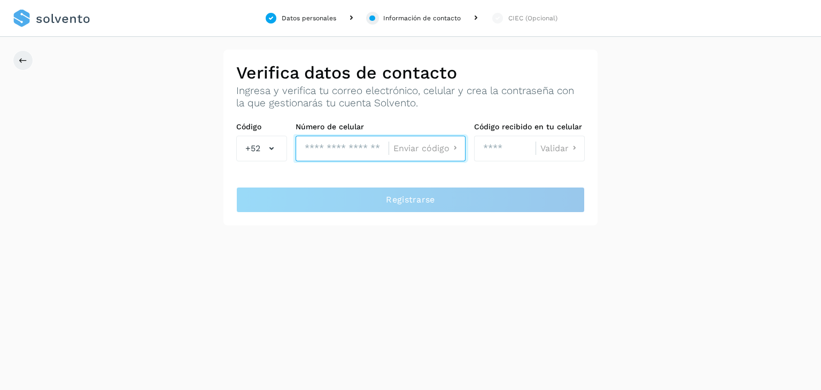 The image size is (821, 390). Describe the element at coordinates (422, 18) in the screenshot. I see `div: Información de contacto` at that location.